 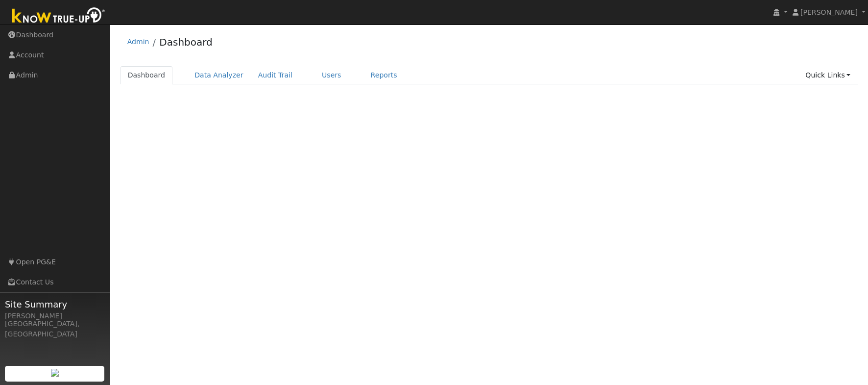 I want to click on span: Site Summary, so click(x=55, y=304).